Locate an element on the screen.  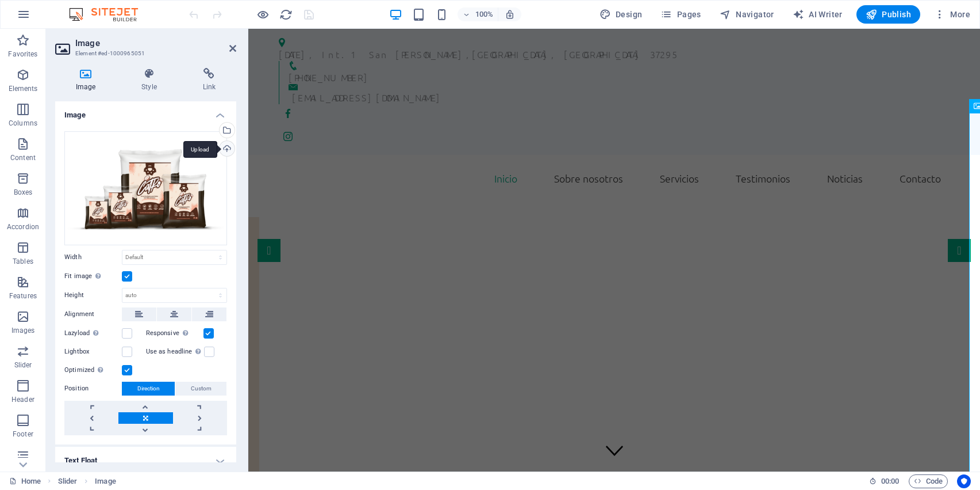
label: Lightbox is located at coordinates (93, 351).